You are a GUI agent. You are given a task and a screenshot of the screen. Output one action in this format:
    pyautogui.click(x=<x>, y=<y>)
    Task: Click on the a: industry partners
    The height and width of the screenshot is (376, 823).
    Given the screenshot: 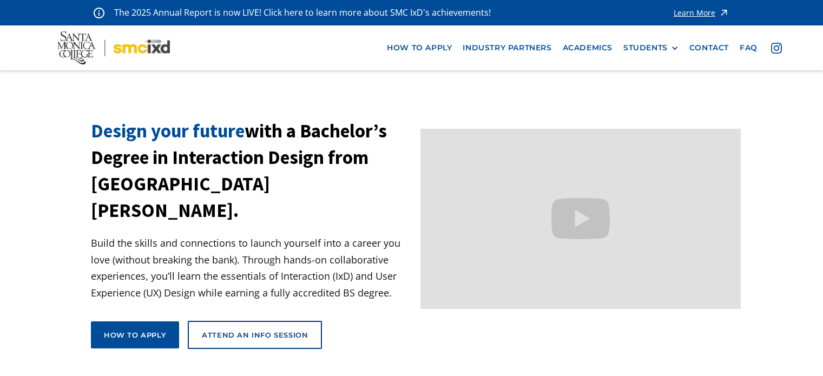 What is the action you would take?
    pyautogui.click(x=507, y=48)
    